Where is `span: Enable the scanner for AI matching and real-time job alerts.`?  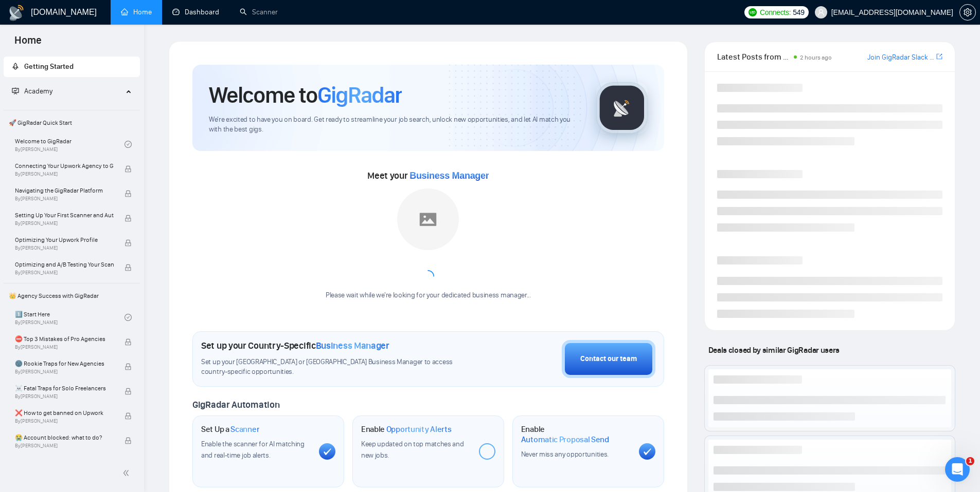 span: Enable the scanner for AI matching and real-time job alerts. is located at coordinates (253, 450).